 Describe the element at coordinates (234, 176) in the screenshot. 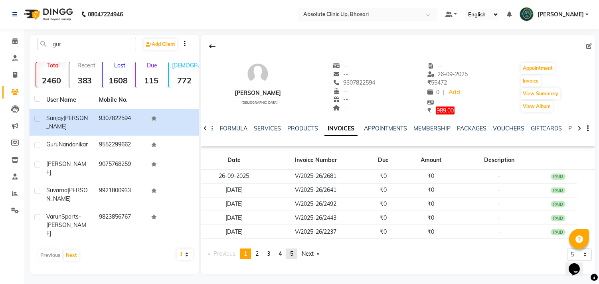

I see `td: 26-09-2025` at that location.